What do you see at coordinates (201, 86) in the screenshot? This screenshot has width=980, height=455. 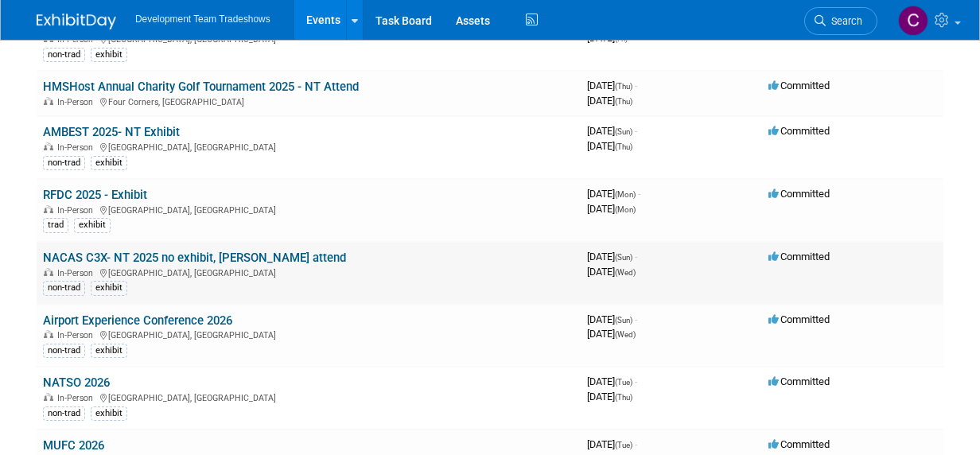 I see `a: HMSHost Annual Charity Golf Tournament 2025 - NT Attend` at bounding box center [201, 86].